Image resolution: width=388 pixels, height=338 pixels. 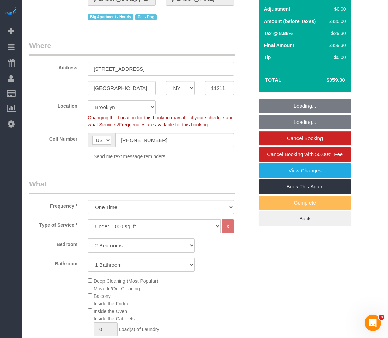 What do you see at coordinates (139, 329) in the screenshot?
I see `span: Load(s) of Laundry` at bounding box center [139, 329].